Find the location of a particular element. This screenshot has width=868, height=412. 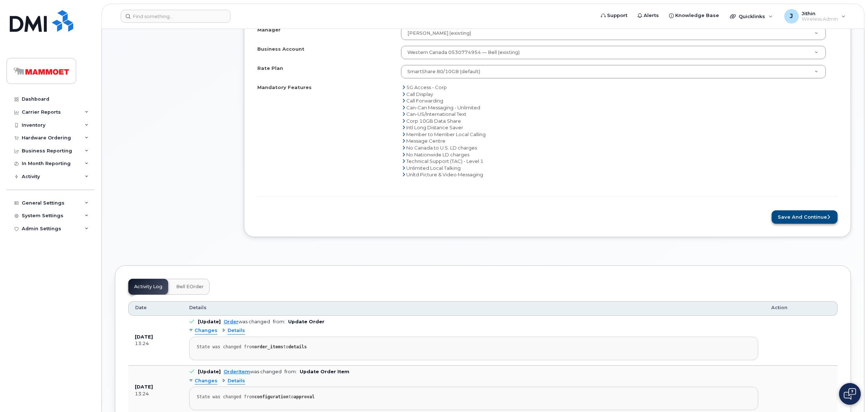

span: Corp 10GB Data Share is located at coordinates (433, 121).